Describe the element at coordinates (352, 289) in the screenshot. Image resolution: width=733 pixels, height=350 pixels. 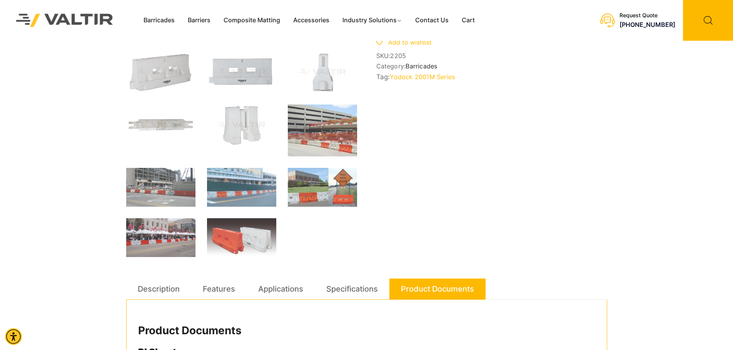
I see `a: Specifications` at that location.